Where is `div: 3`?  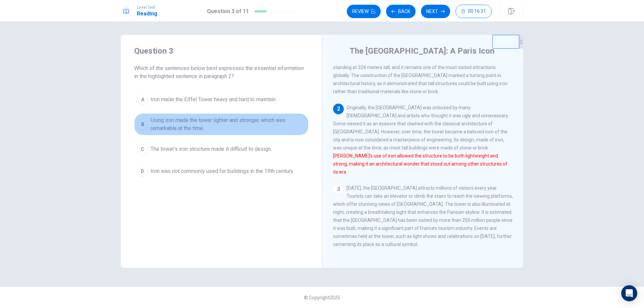
div: 3 is located at coordinates (338, 189).